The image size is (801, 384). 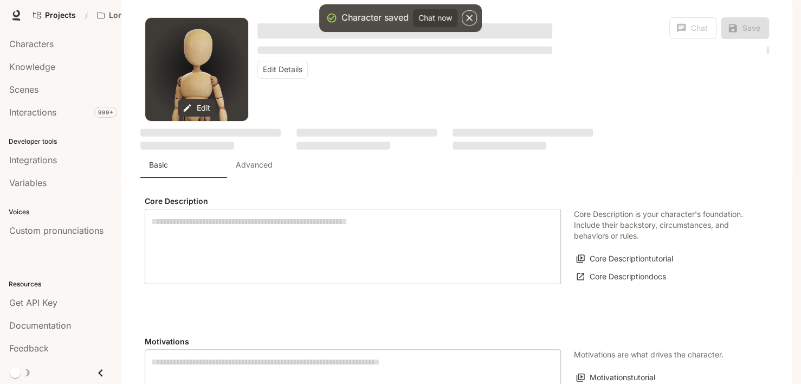 I want to click on div: Character saved, so click(x=375, y=17).